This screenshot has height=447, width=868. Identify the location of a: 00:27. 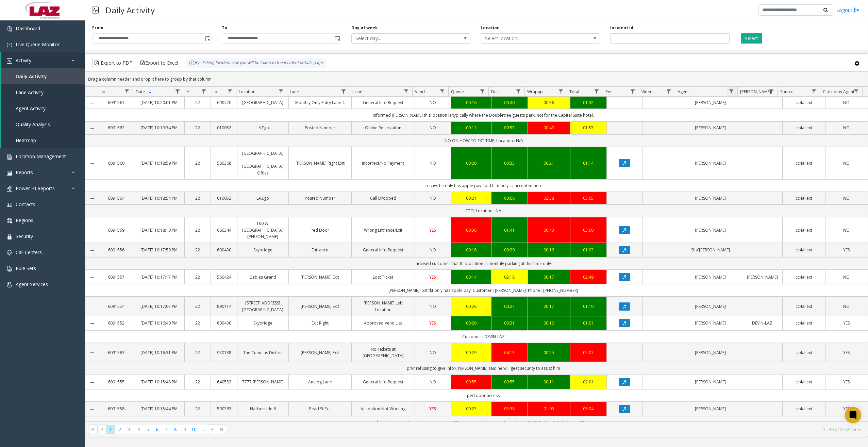
(509, 306).